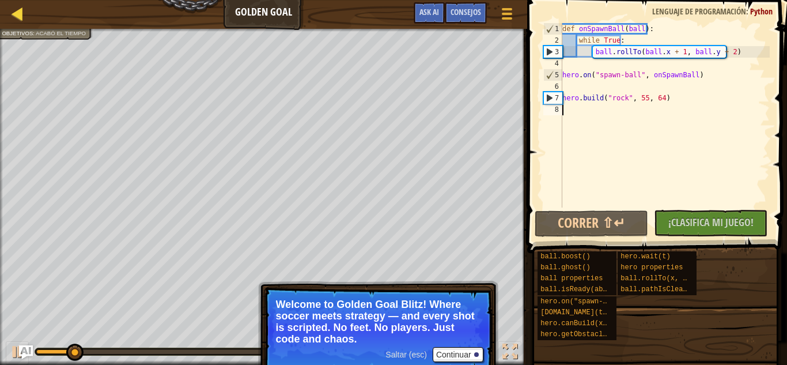 This screenshot has height=365, width=787. What do you see at coordinates (553, 86) in the screenshot?
I see `div: 6` at bounding box center [553, 86].